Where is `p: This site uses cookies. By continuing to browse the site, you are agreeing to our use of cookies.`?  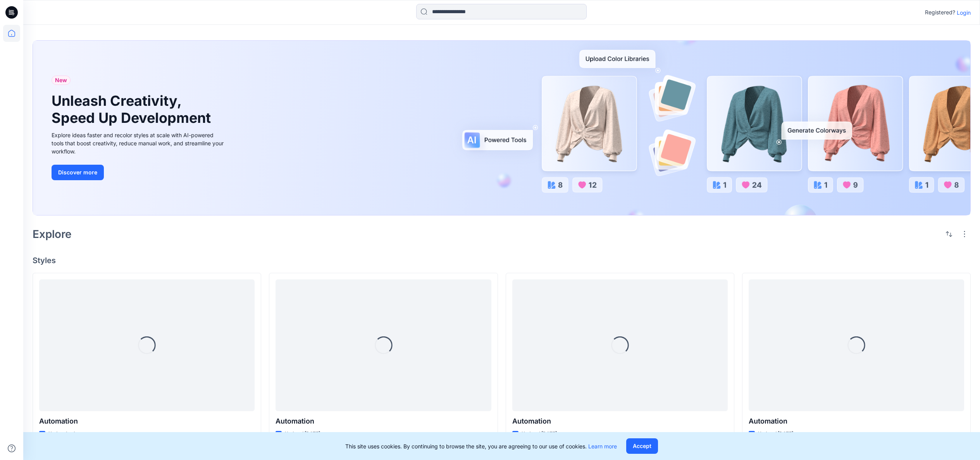 p: This site uses cookies. By continuing to browse the site, you are agreeing to our use of cookies. is located at coordinates (480, 446).